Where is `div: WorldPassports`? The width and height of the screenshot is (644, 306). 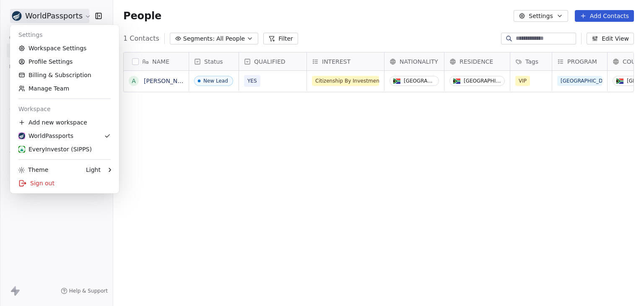 div: WorldPassports is located at coordinates (46, 136).